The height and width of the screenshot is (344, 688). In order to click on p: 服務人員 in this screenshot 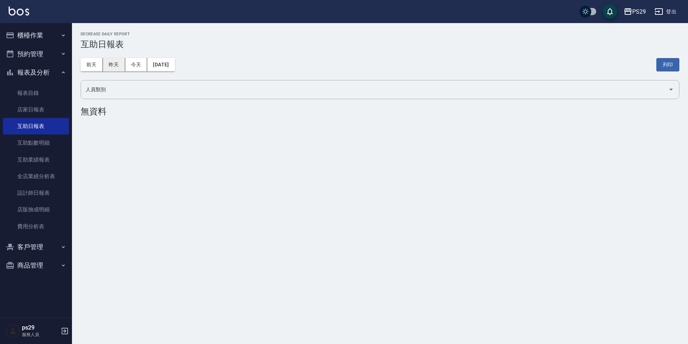, I will do `click(40, 334)`.